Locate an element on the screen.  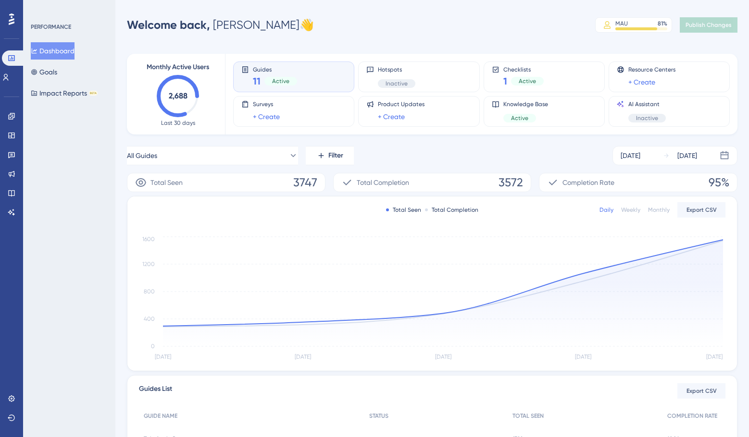
span: GUIDE NAME is located at coordinates (161, 416).